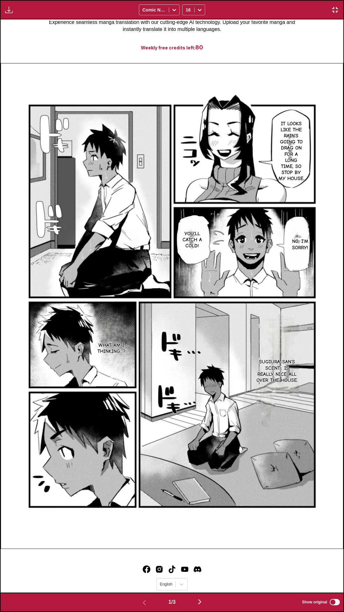 The image size is (344, 612). Describe the element at coordinates (112, 349) in the screenshot. I see `p: What am I thinking...?` at that location.